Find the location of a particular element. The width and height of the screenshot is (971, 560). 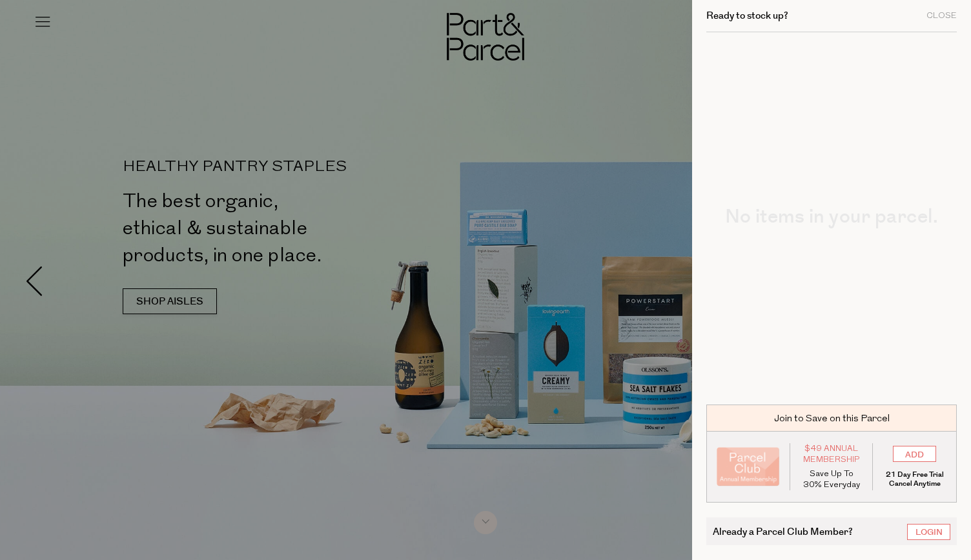

h2: No items in your parcel. is located at coordinates (832, 217).